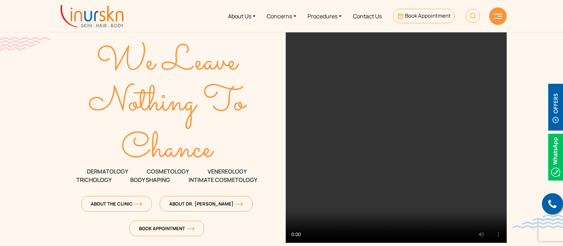  What do you see at coordinates (227, 171) in the screenshot?
I see `span: VENEREOLOGY` at bounding box center [227, 171].